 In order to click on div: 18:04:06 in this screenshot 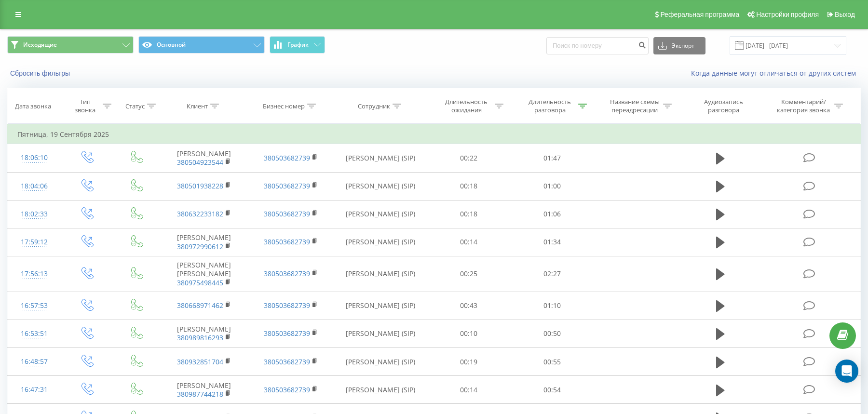, I will do `click(34, 186)`.